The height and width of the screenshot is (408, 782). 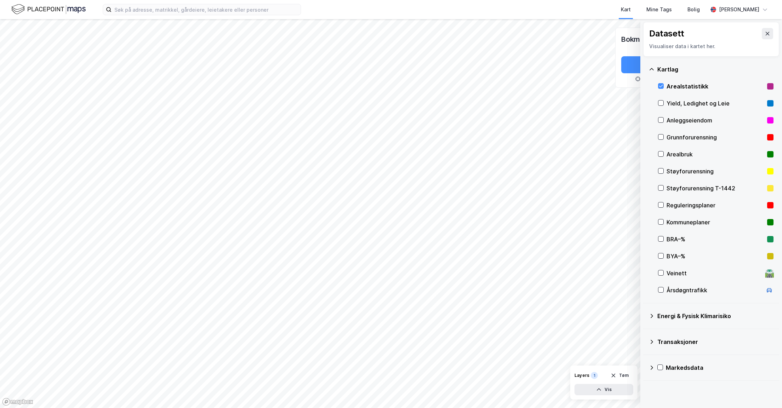 What do you see at coordinates (672, 65) in the screenshot?
I see `button: Nytt bokmerke` at bounding box center [672, 65].